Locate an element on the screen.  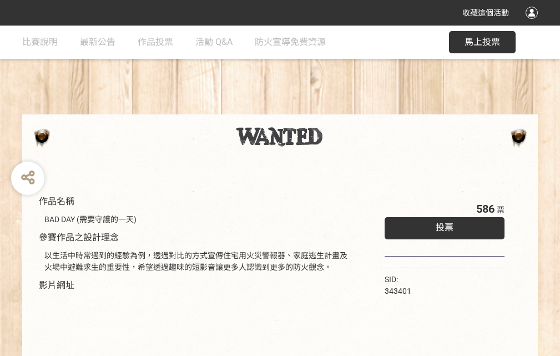
a: 作品投票 is located at coordinates (155, 42).